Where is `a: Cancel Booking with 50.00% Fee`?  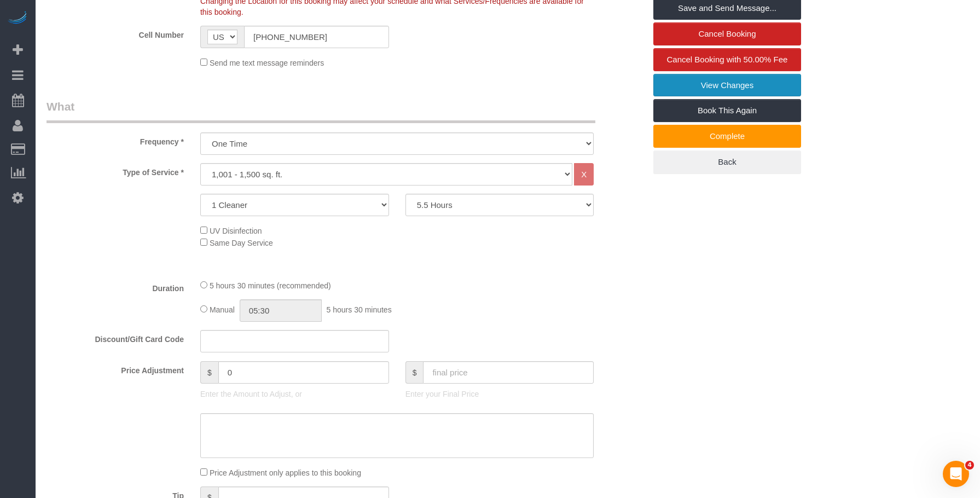
a: Cancel Booking with 50.00% Fee is located at coordinates (727, 60).